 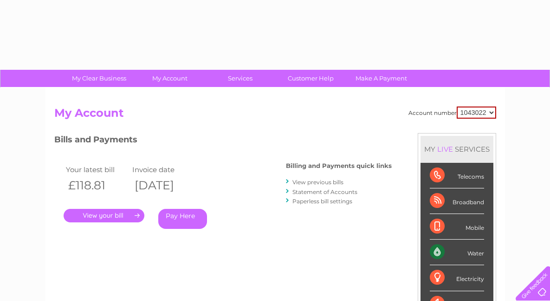 I want to click on a: Make A Payment, so click(x=381, y=78).